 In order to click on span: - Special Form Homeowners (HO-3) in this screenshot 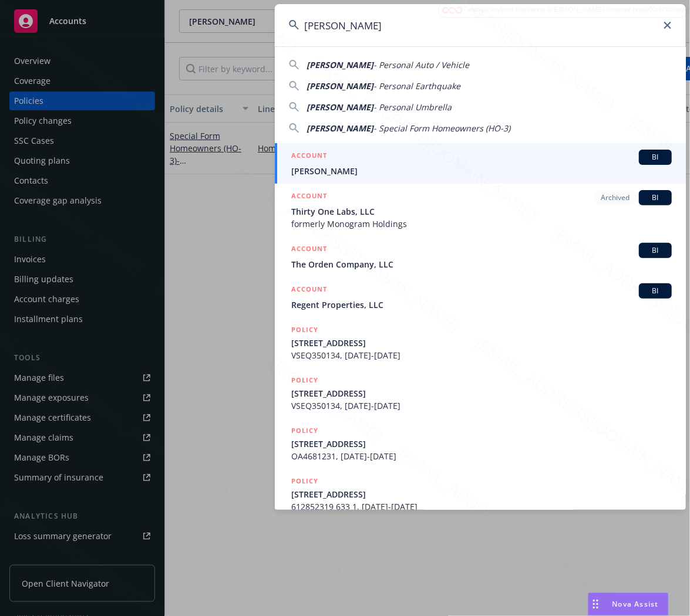, I will do `click(442, 128)`.